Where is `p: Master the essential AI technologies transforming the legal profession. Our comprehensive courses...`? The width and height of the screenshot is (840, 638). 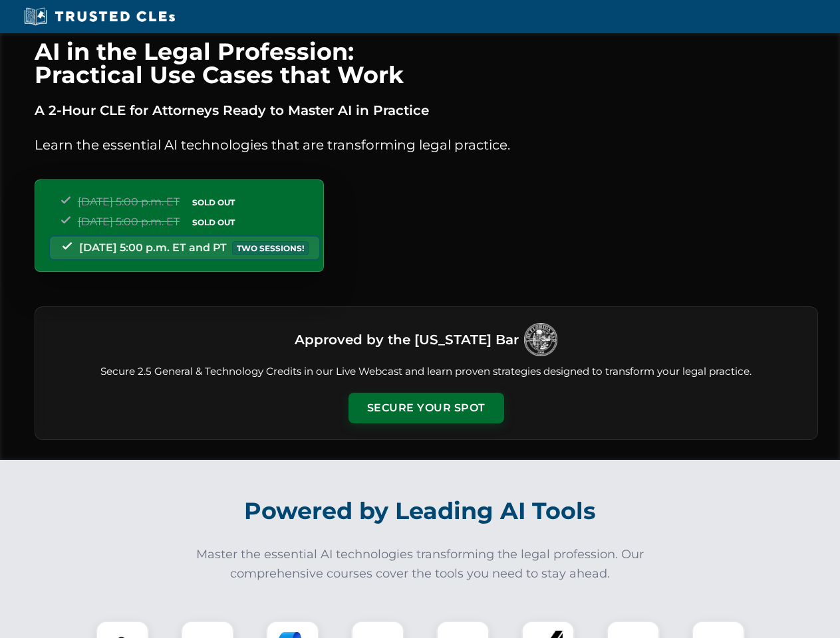 p: Master the essential AI technologies transforming the legal profession. Our comprehensive courses... is located at coordinates (420, 564).